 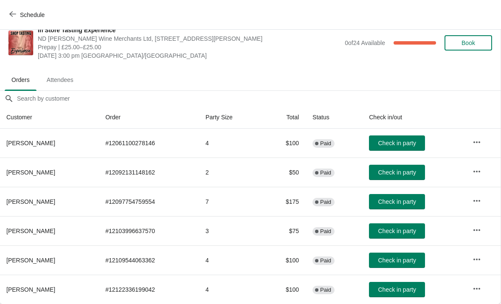 I want to click on td: # 12109544063362, so click(x=149, y=260).